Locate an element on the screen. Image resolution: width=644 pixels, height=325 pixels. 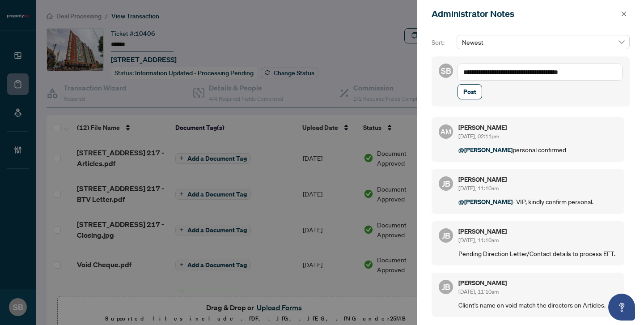
button: Post is located at coordinates (470, 92).